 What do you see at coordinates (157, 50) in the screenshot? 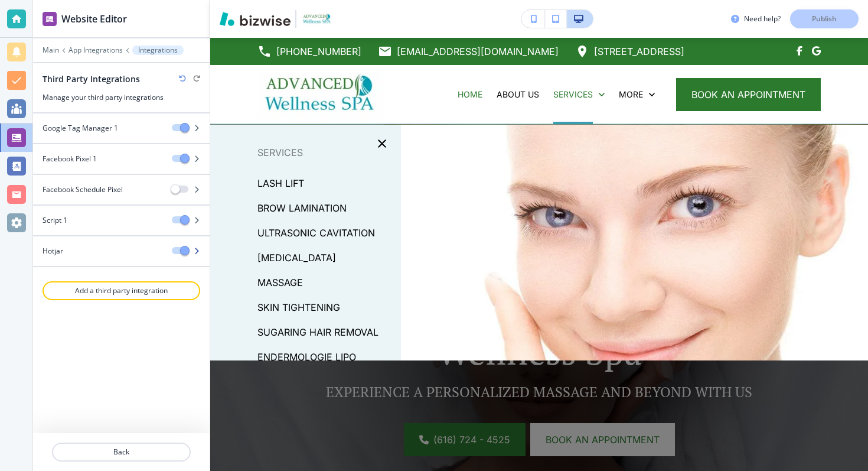
I see `p: Integrations` at bounding box center [157, 50].